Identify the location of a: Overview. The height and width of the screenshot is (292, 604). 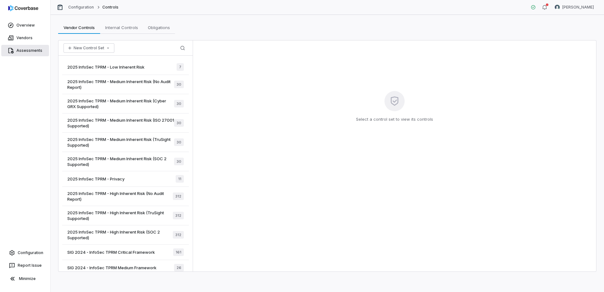
(25, 25).